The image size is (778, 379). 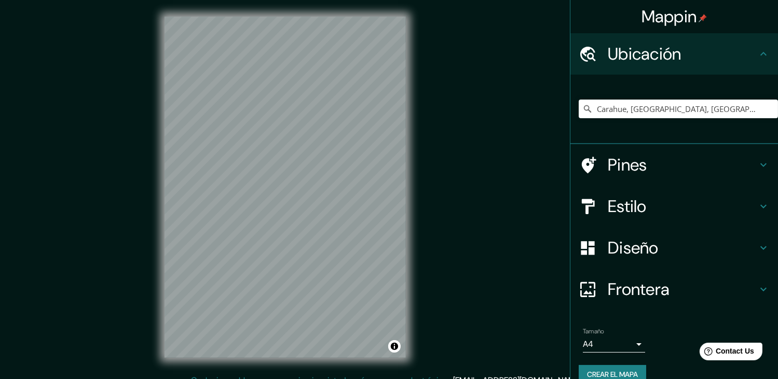 What do you see at coordinates (674, 165) in the screenshot?
I see `div: Pines` at bounding box center [674, 165].